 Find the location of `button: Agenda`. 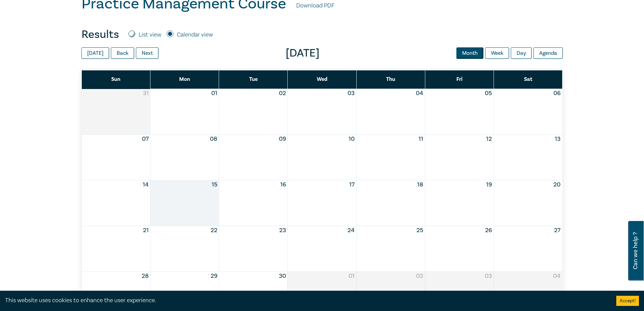

button: Agenda is located at coordinates (548, 53).